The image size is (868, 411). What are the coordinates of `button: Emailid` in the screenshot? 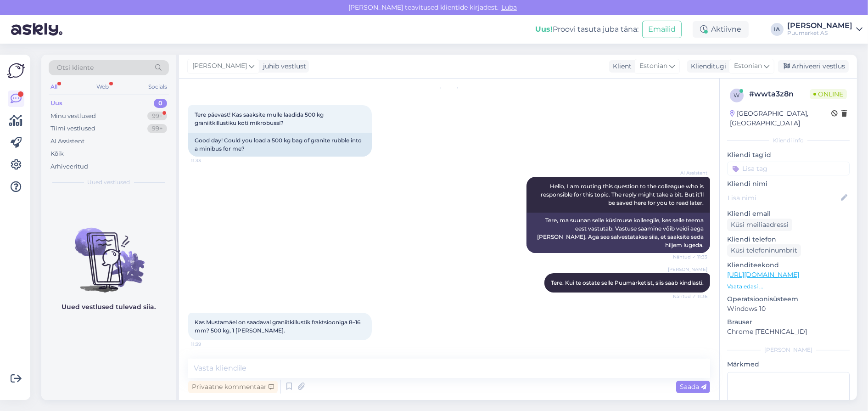 It's located at (662, 30).